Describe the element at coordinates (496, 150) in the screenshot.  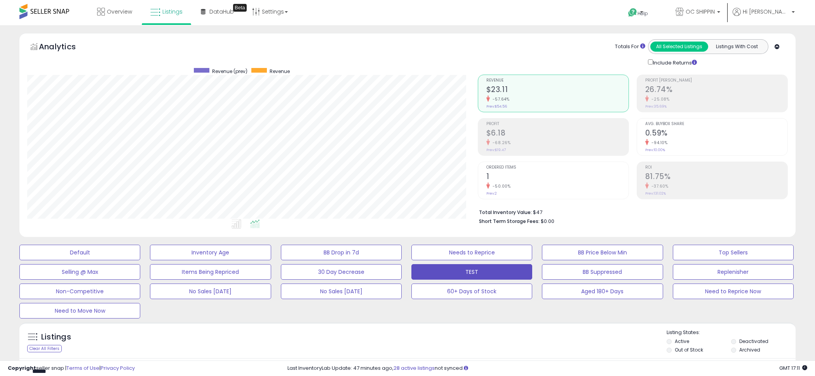
I see `small: Prev: $19.47` at that location.